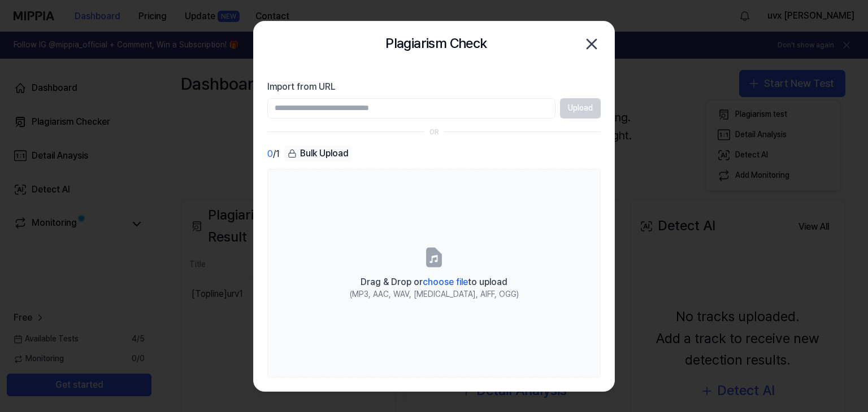 This screenshot has width=868, height=412. What do you see at coordinates (436, 43) in the screenshot?
I see `h2: Plagiarism Check` at bounding box center [436, 43].